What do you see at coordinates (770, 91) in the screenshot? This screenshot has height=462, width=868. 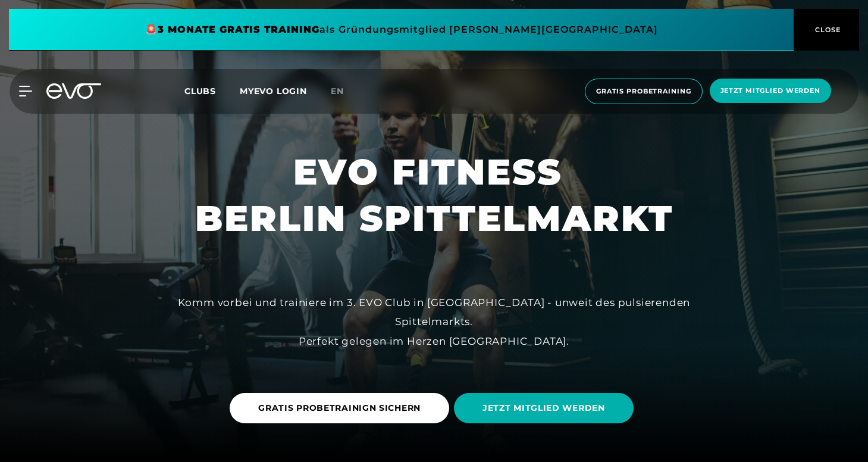 I see `a: Jetzt Mitglied werden` at bounding box center [770, 91].